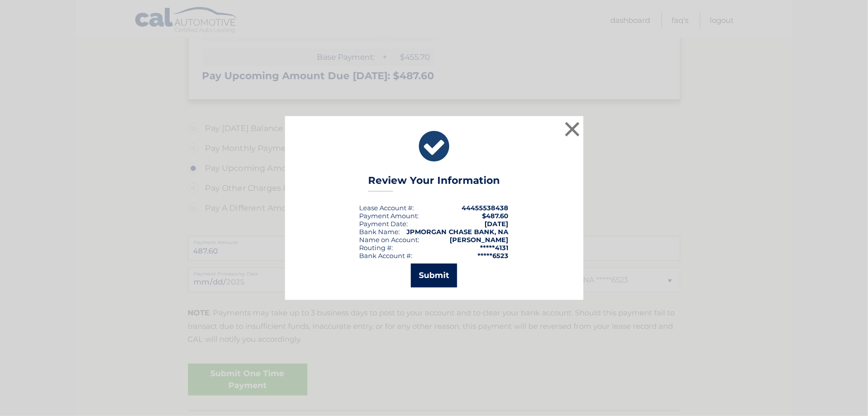  Describe the element at coordinates (434, 275) in the screenshot. I see `button: Submit` at that location.